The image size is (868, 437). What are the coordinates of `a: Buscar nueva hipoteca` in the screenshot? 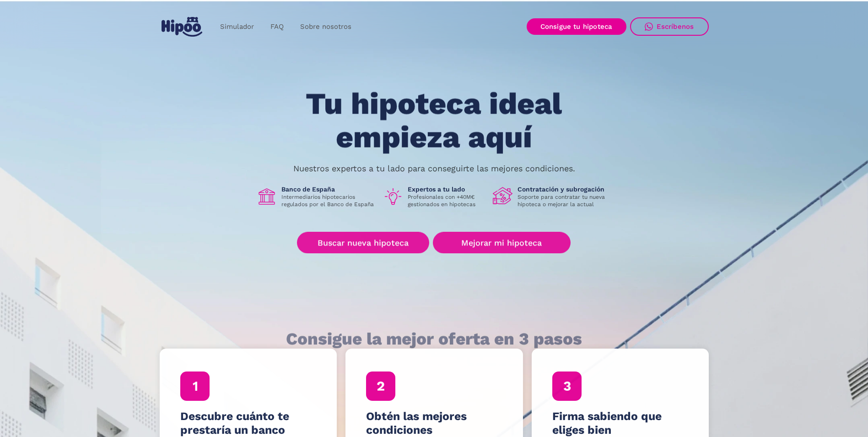 It's located at (363, 242).